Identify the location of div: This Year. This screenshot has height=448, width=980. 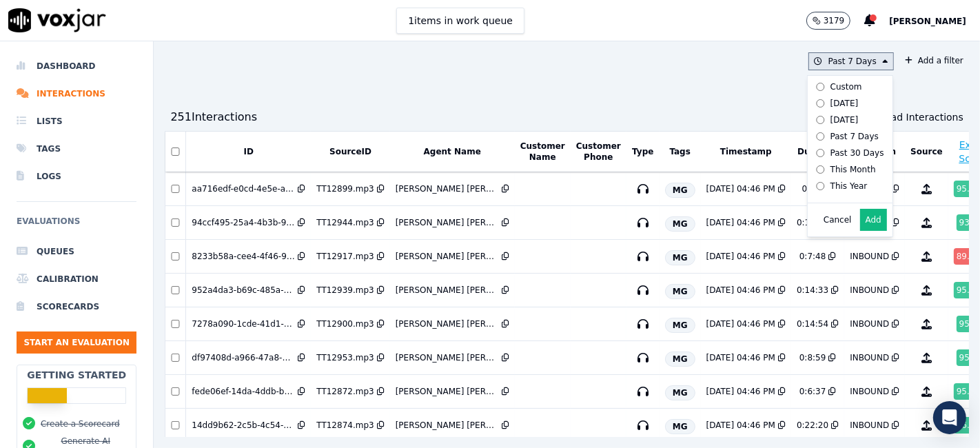
(849, 186).